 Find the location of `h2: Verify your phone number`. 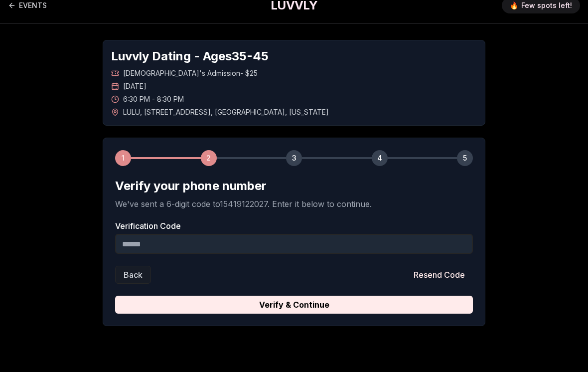

h2: Verify your phone number is located at coordinates (294, 186).